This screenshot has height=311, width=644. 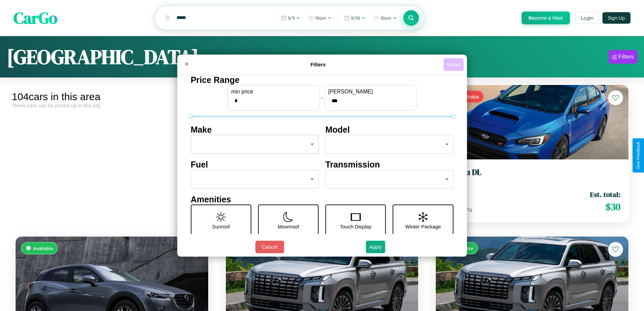 What do you see at coordinates (269, 246) in the screenshot?
I see `button: Cancel` at bounding box center [269, 246].